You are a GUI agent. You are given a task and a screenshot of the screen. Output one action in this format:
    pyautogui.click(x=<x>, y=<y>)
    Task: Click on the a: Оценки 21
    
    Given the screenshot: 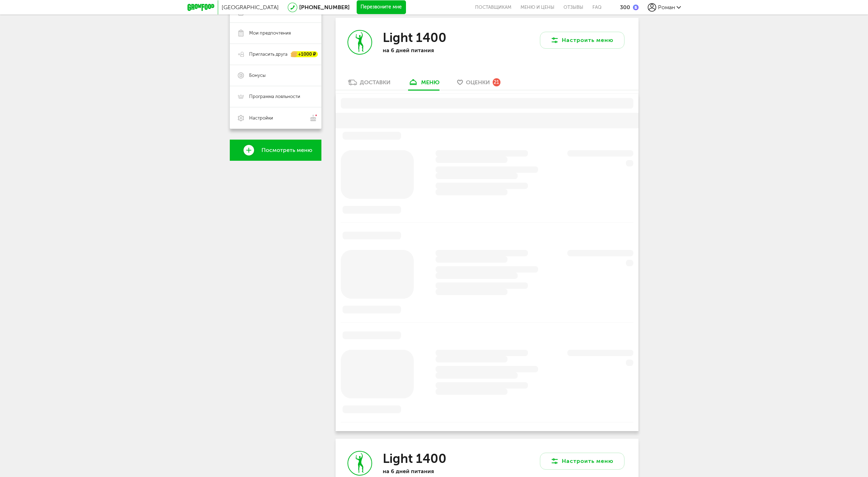 What is the action you would take?
    pyautogui.click(x=479, y=85)
    